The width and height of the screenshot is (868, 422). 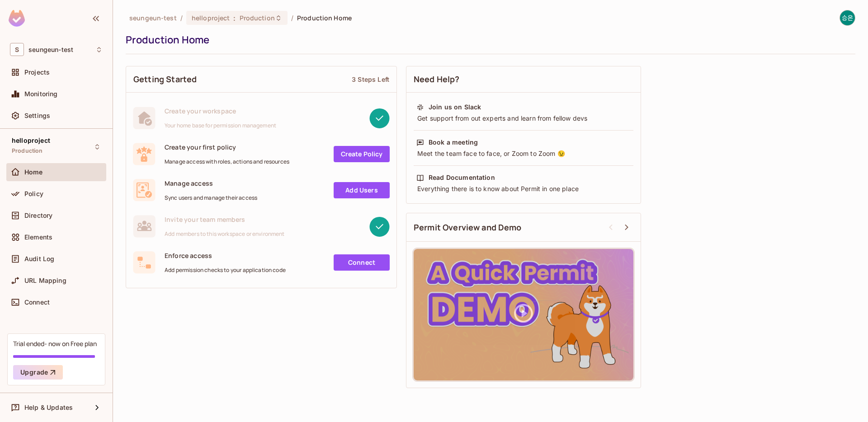 I want to click on span: Manage access with roles, actions and resources, so click(x=227, y=162).